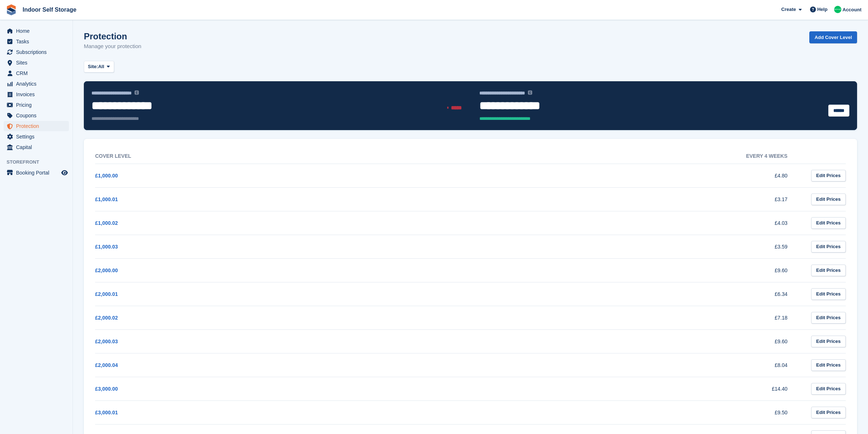 The image size is (868, 434). What do you see at coordinates (38, 31) in the screenshot?
I see `span: Home` at bounding box center [38, 31].